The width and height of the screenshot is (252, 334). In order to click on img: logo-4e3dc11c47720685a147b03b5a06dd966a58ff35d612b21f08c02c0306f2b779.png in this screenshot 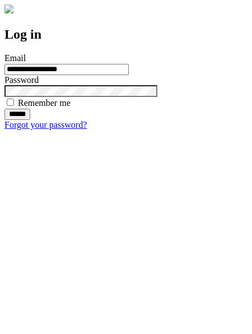, I will do `click(9, 9)`.